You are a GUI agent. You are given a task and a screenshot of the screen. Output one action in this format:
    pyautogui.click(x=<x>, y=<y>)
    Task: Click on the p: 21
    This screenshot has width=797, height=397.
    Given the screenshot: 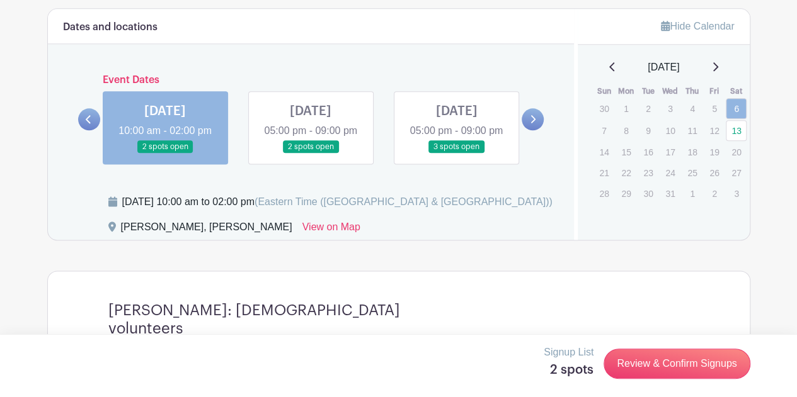 What is the action you would take?
    pyautogui.click(x=603, y=173)
    